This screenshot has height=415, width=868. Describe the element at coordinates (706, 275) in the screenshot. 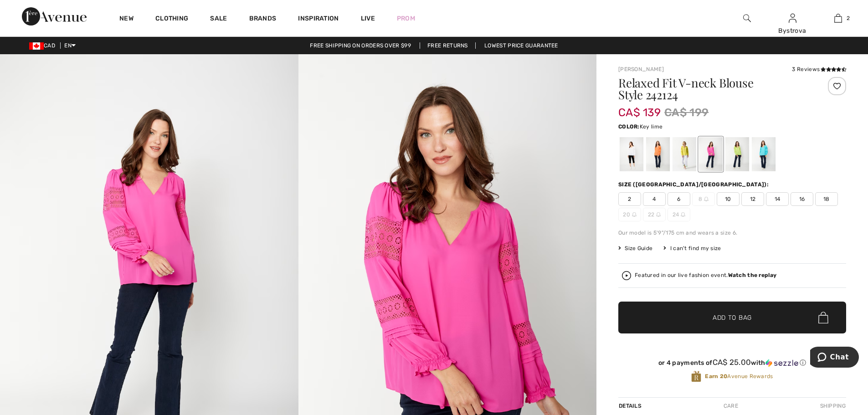

I see `div: Featured in our live fashion event.` at that location.